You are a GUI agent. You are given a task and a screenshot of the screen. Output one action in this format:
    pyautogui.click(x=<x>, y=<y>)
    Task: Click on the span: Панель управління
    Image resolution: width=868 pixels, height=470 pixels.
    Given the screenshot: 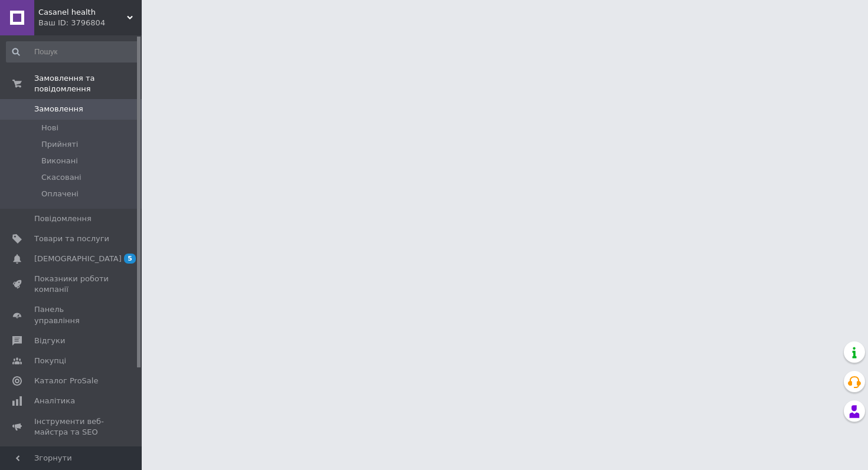 What is the action you would take?
    pyautogui.click(x=72, y=315)
    